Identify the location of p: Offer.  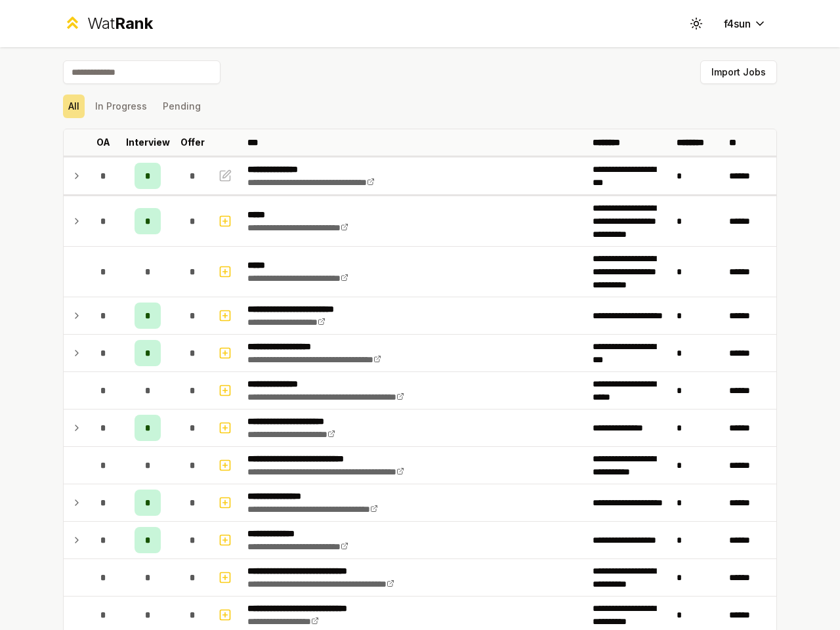
(192, 142).